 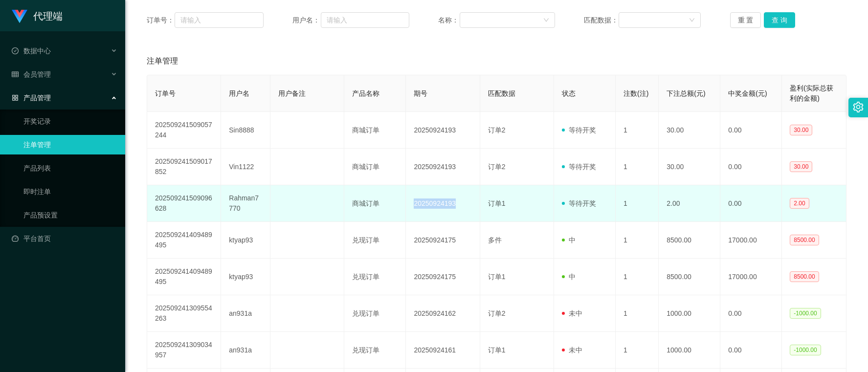 What do you see at coordinates (568, 93) in the screenshot?
I see `span: 状态` at bounding box center [568, 93].